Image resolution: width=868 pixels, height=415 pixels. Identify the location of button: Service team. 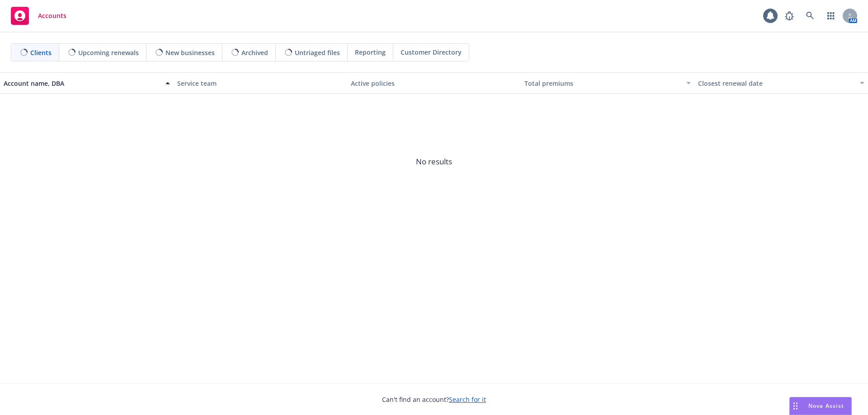
(261, 83).